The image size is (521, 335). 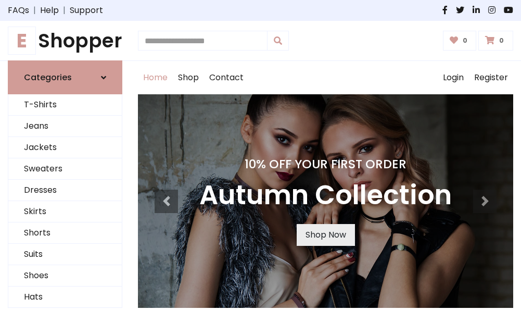 What do you see at coordinates (65, 211) in the screenshot?
I see `a: Skirts` at bounding box center [65, 211].